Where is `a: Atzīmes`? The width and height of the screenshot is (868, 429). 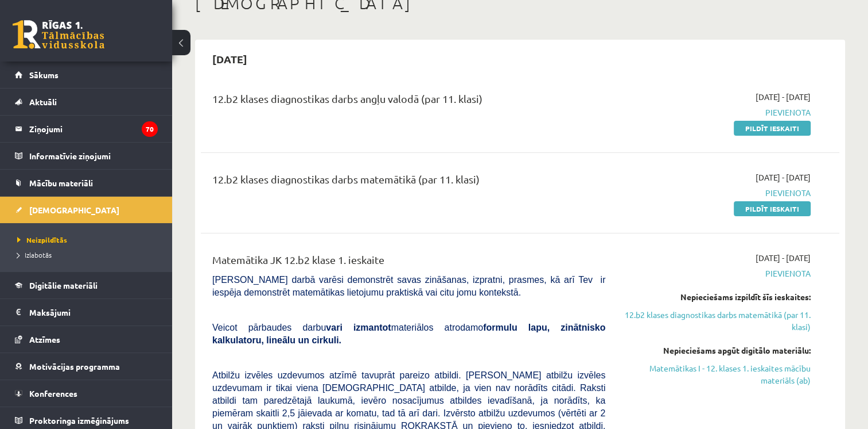
a: Atzīmes is located at coordinates (86, 339).